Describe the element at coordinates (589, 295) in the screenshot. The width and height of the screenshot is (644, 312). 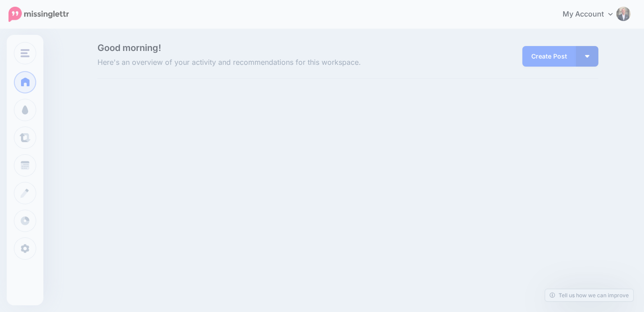
I see `a: Tell us how we can improve` at that location.